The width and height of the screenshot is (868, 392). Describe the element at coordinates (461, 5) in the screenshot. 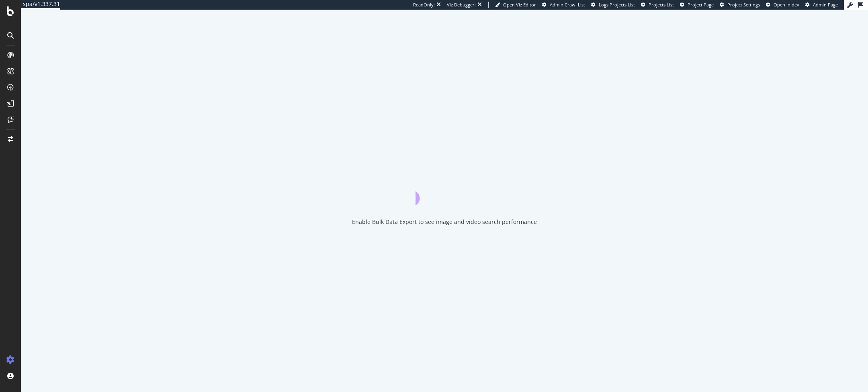

I see `div: Viz Debugger:` at that location.